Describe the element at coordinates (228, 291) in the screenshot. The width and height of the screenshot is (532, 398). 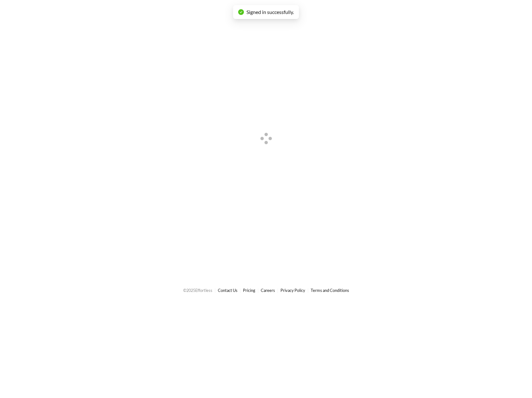
I see `a: Contact Us` at that location.